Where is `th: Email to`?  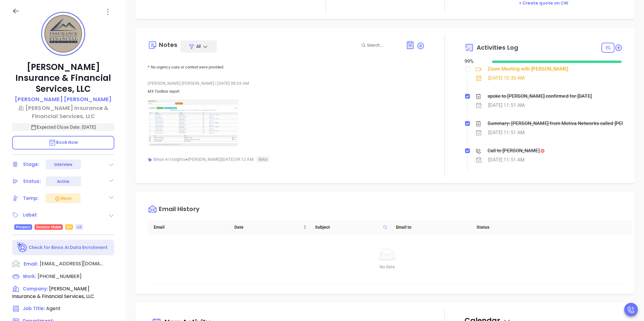 th: Email to is located at coordinates (430, 227).